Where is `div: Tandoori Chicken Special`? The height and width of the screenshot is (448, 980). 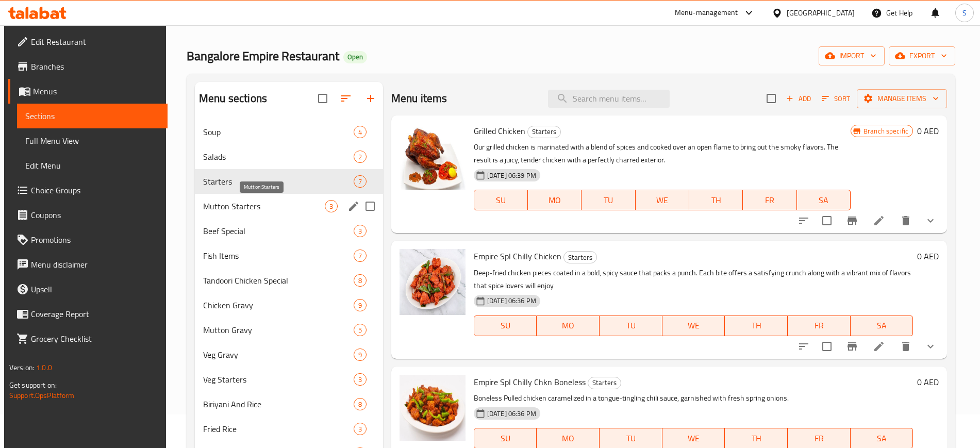
div: Tandoori Chicken Special is located at coordinates (278, 280).